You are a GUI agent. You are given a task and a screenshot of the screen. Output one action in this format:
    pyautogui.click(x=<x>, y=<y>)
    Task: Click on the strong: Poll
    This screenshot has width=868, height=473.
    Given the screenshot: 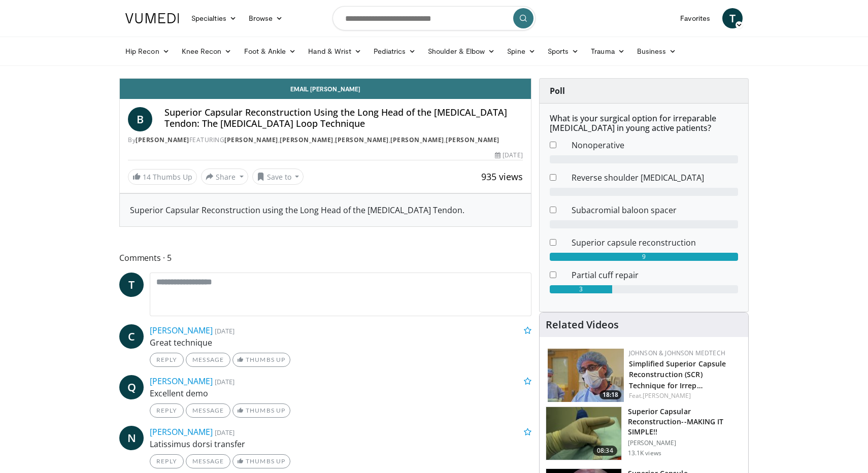 What is the action you would take?
    pyautogui.click(x=557, y=91)
    